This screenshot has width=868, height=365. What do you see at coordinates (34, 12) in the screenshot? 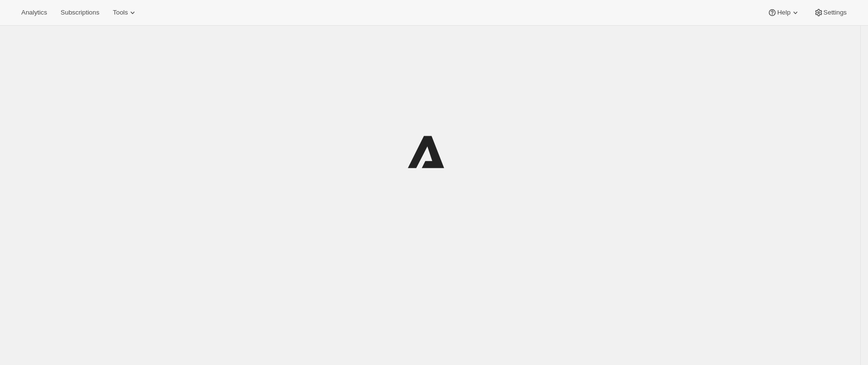
I see `button: Analytics` at bounding box center [34, 12].